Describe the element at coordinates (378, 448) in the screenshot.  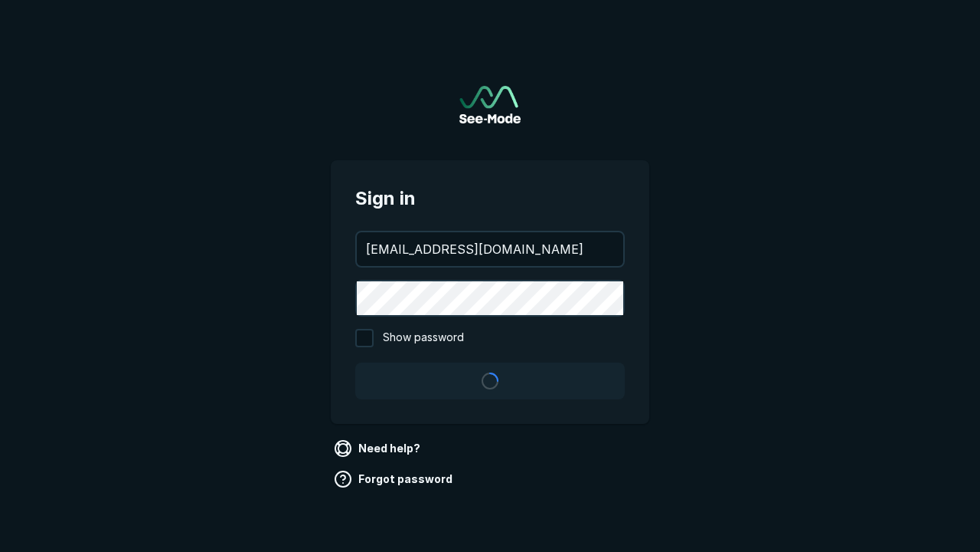
I see `a: Need help?` at that location.